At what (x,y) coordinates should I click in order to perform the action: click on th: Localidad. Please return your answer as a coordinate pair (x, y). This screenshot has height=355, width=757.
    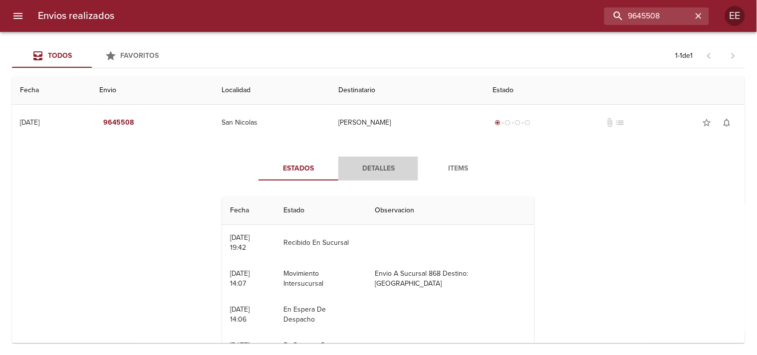
    Looking at the image, I should click on (272, 90).